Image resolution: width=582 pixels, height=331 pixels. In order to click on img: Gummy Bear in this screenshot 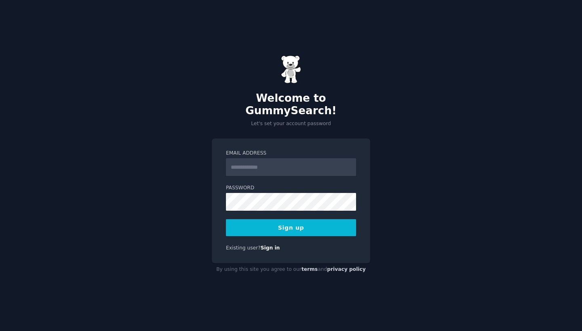, I will do `click(291, 69)`.